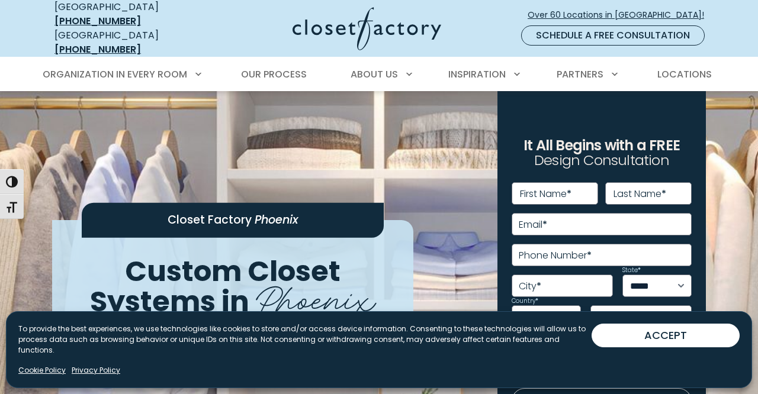  Describe the element at coordinates (545, 194) in the screenshot. I see `label: First Name` at that location.